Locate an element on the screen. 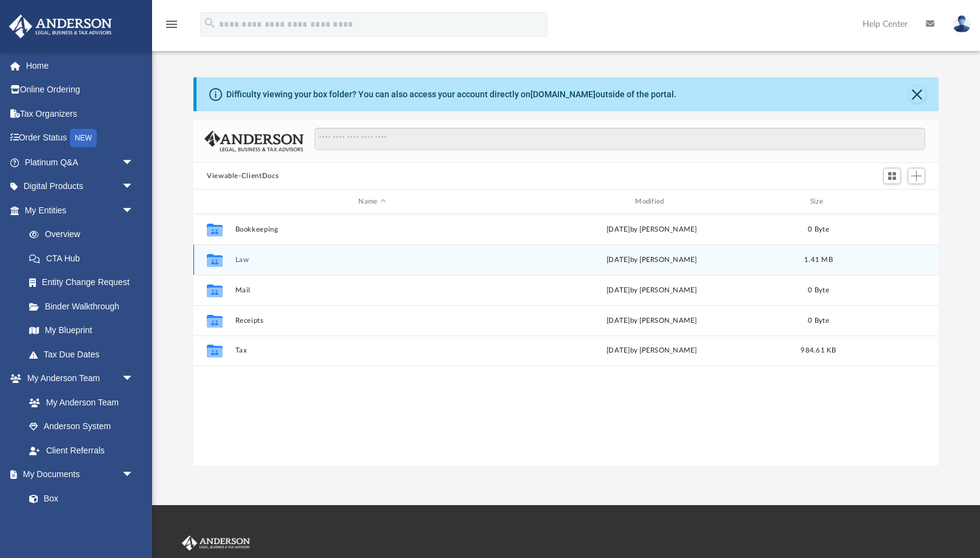  input: Search files and folders is located at coordinates (620, 139).